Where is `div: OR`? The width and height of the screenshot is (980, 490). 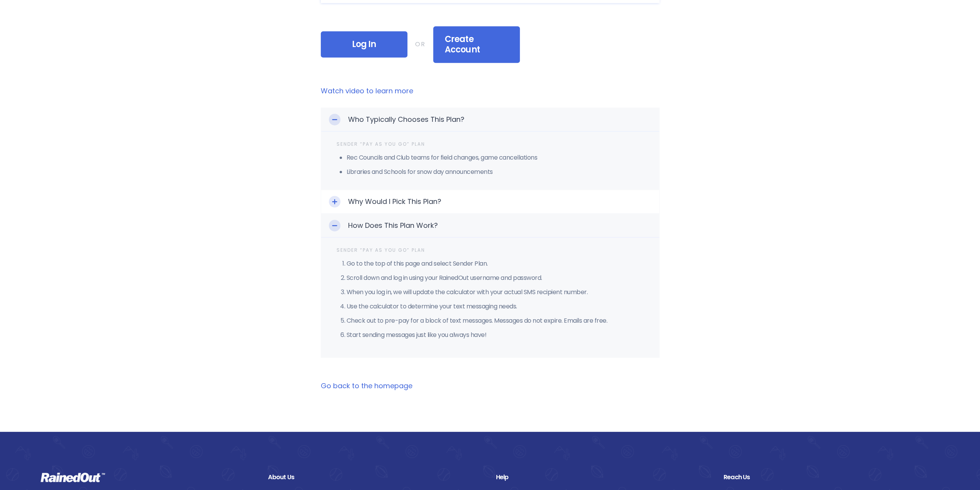 div: OR is located at coordinates (420, 44).